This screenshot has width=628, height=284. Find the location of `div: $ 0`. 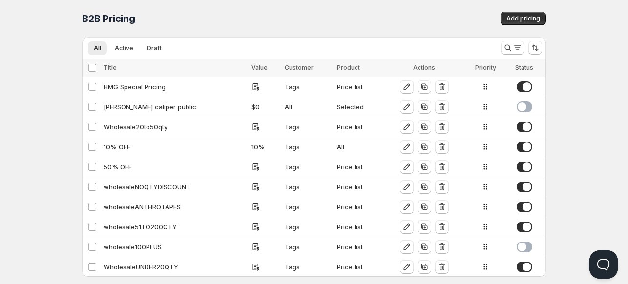

div: $ 0 is located at coordinates (265, 107).